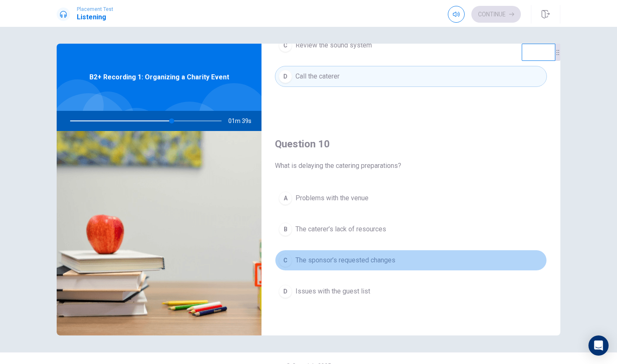 The image size is (617, 364). What do you see at coordinates (411, 144) in the screenshot?
I see `h4: Question 10` at bounding box center [411, 144].